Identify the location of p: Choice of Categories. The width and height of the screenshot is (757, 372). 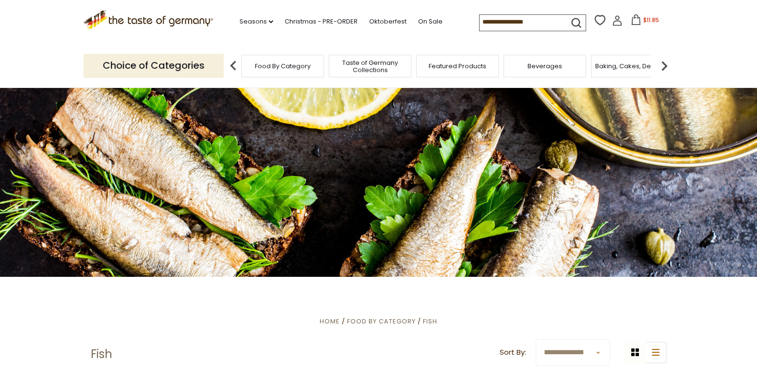
(154, 65).